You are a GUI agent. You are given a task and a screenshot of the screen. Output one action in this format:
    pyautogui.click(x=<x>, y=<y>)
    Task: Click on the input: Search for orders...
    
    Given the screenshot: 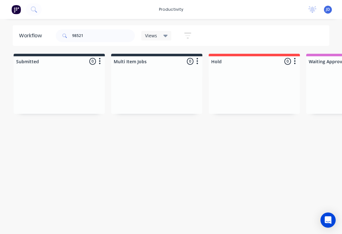 What is the action you would take?
    pyautogui.click(x=103, y=36)
    